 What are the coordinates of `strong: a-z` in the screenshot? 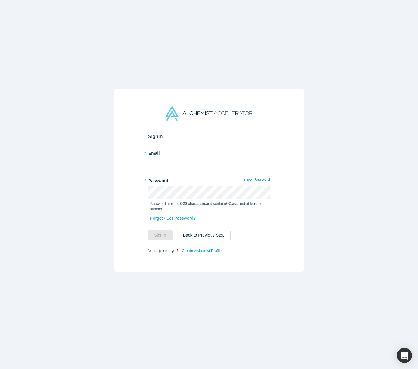 It's located at (234, 203).